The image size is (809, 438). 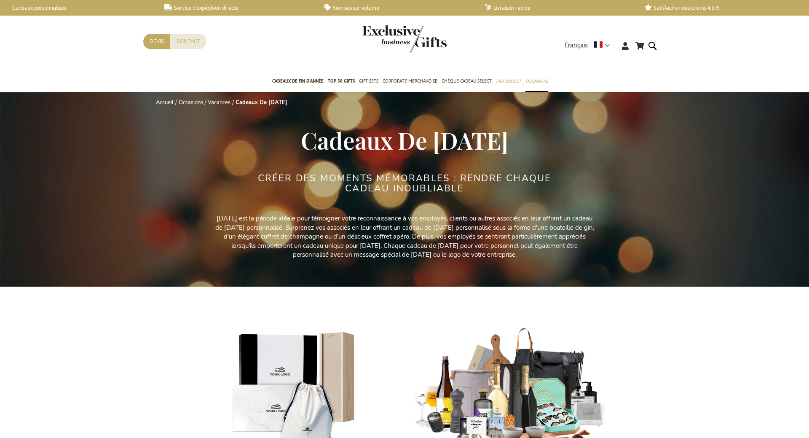 I want to click on a: Remises sur volume, so click(x=398, y=8).